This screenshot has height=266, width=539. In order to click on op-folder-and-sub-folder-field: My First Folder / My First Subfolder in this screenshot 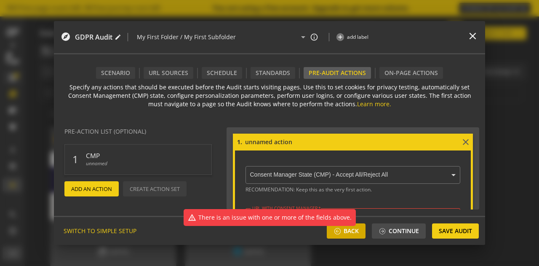, I will do `click(224, 37)`.